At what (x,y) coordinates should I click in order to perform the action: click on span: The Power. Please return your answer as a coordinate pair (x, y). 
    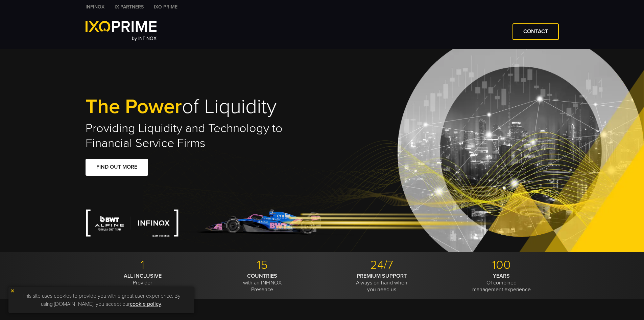
    Looking at the image, I should click on (133, 107).